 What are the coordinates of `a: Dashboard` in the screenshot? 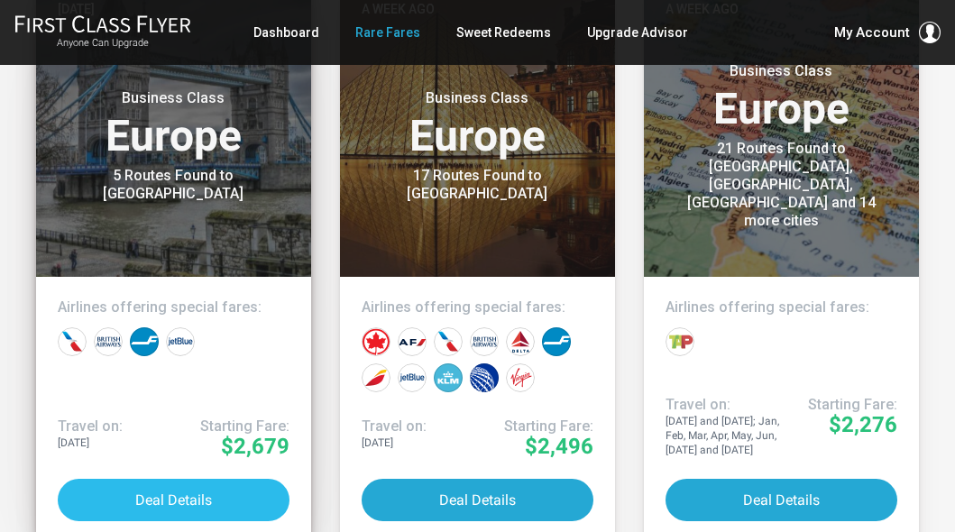 It's located at (286, 32).